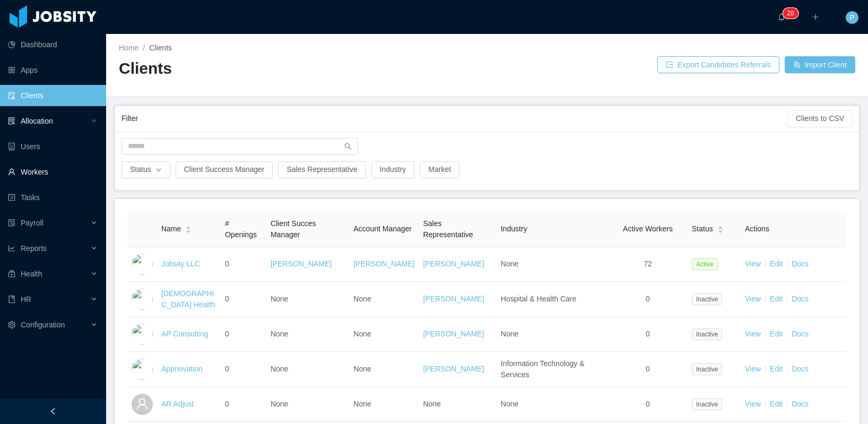 Image resolution: width=868 pixels, height=424 pixels. What do you see at coordinates (224, 170) in the screenshot?
I see `button: Client Success Manager` at bounding box center [224, 170].